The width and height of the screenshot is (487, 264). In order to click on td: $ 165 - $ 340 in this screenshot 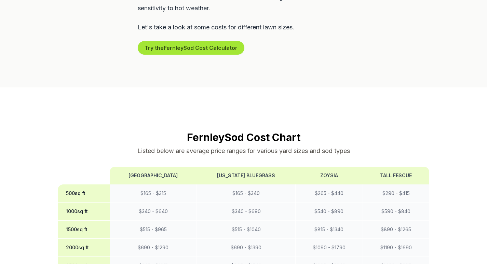, I will do `click(246, 193)`.